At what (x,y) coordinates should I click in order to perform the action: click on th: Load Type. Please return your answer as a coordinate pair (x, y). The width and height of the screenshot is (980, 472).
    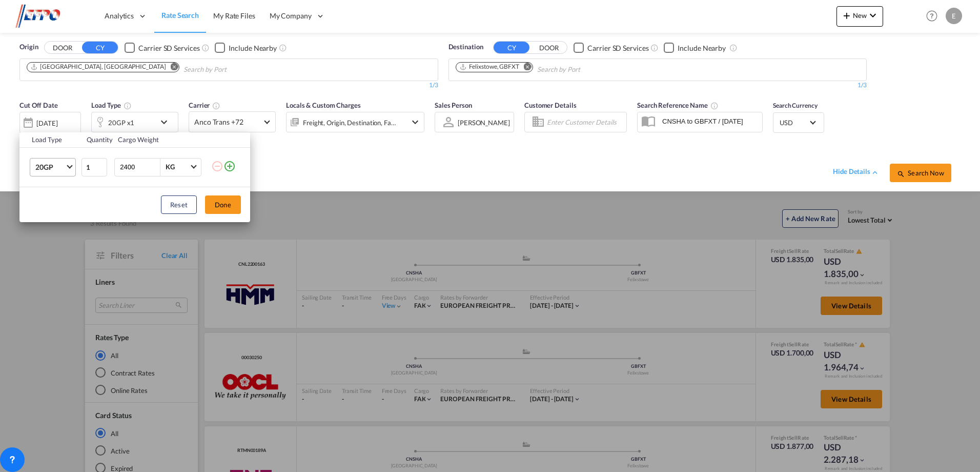
    Looking at the image, I should click on (49, 139).